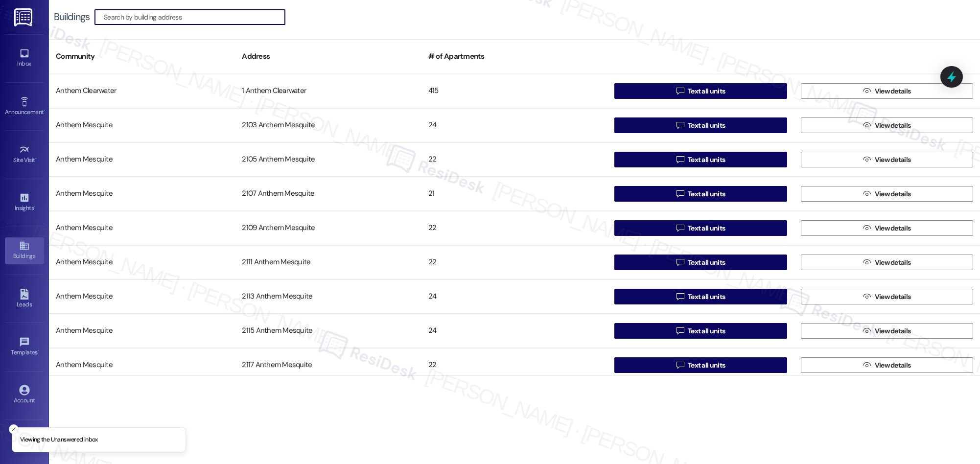 This screenshot has height=464, width=980. I want to click on div: # of Apartments, so click(515, 57).